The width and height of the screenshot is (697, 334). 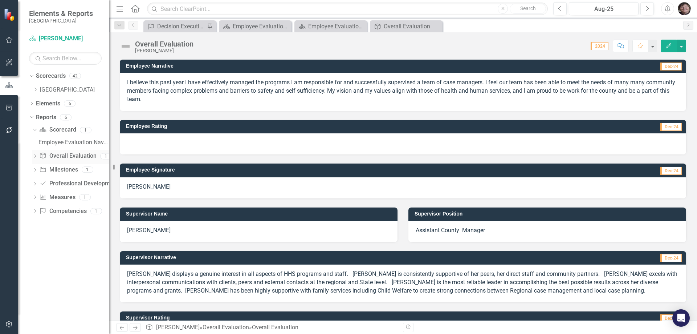 What do you see at coordinates (599, 46) in the screenshot?
I see `span: 2024` at bounding box center [599, 46].